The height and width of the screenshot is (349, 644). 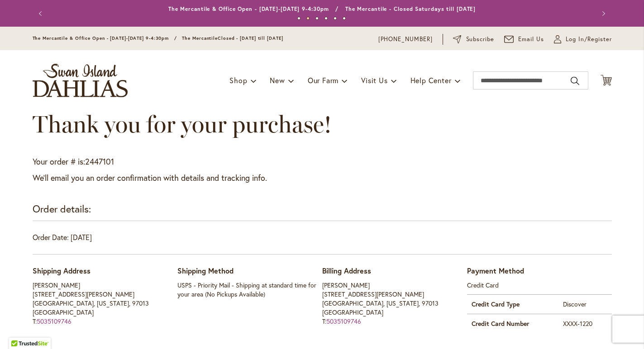 I want to click on button: Next, so click(x=603, y=14).